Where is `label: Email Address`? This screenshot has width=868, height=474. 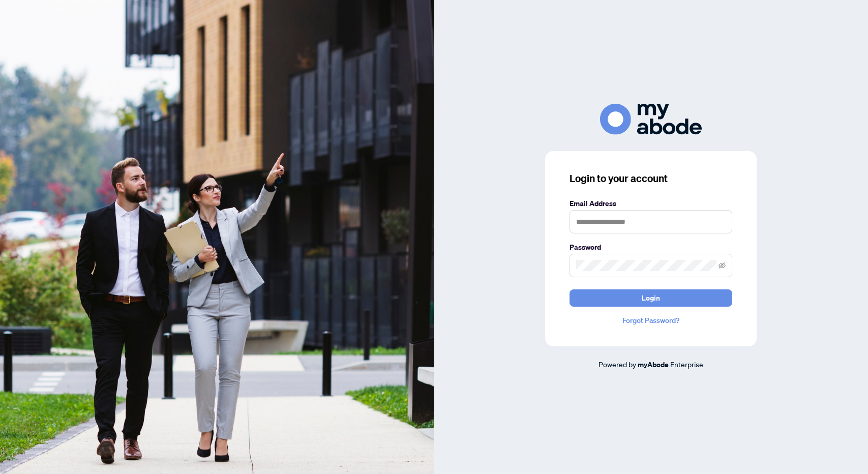
label: Email Address is located at coordinates (651, 203).